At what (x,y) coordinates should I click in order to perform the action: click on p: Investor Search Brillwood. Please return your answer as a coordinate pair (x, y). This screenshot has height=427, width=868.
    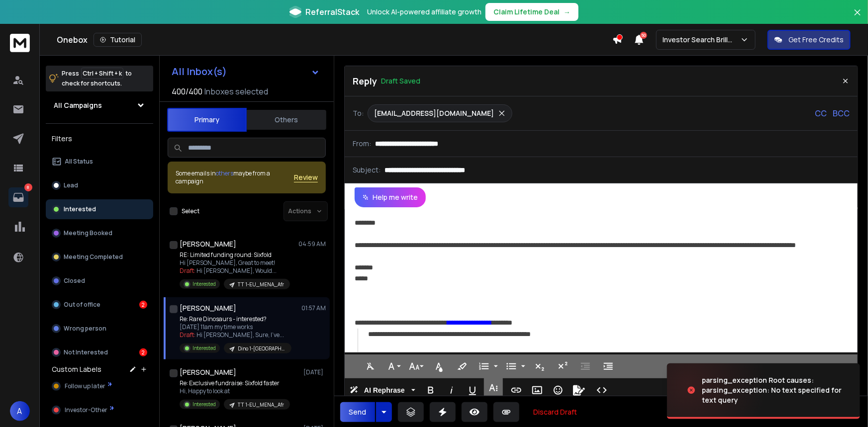
    Looking at the image, I should click on (702, 40).